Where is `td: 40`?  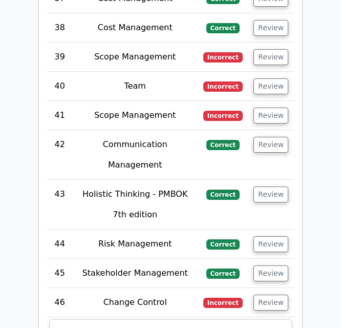 td: 40 is located at coordinates (60, 86).